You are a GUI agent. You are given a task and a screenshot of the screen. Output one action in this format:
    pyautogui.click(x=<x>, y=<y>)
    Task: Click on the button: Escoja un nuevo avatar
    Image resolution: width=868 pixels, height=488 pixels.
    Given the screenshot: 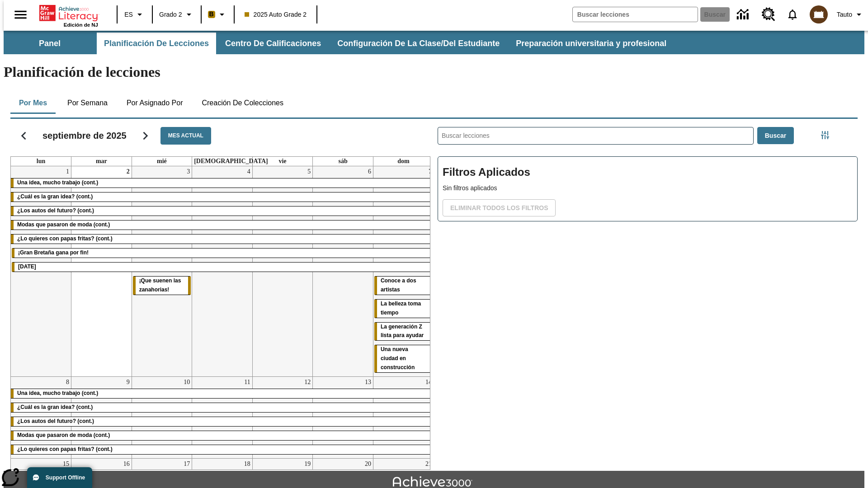 What is the action you would take?
    pyautogui.click(x=819, y=14)
    